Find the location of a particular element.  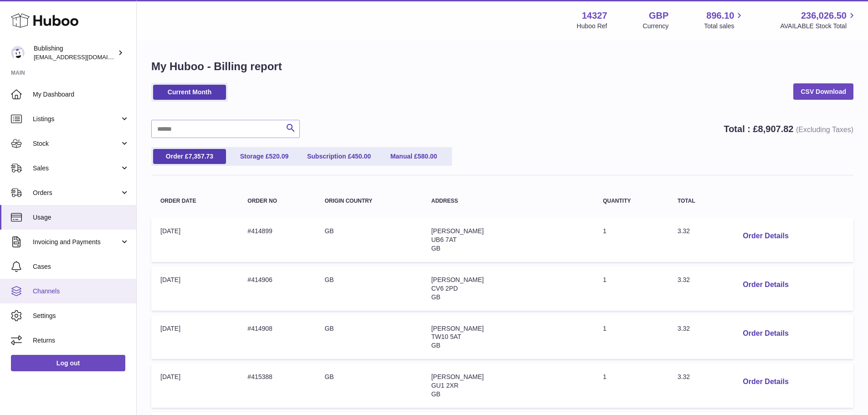

th: Order Date is located at coordinates (194, 201).